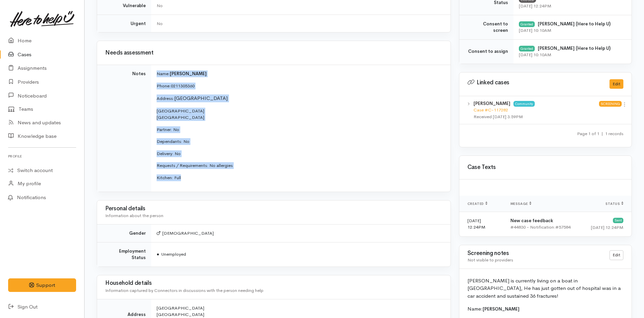 The width and height of the screenshot is (644, 318). Describe the element at coordinates (124, 128) in the screenshot. I see `td: Notes` at that location.